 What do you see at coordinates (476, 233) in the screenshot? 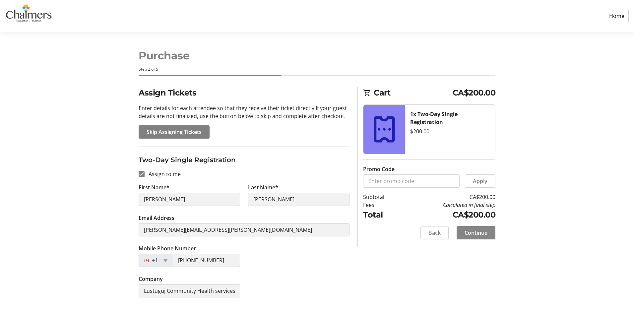
I see `button: Continue` at bounding box center [476, 233].